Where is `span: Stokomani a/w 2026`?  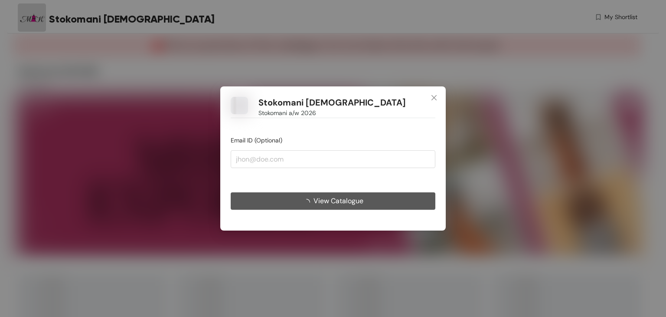 span: Stokomani a/w 2026 is located at coordinates (287, 113).